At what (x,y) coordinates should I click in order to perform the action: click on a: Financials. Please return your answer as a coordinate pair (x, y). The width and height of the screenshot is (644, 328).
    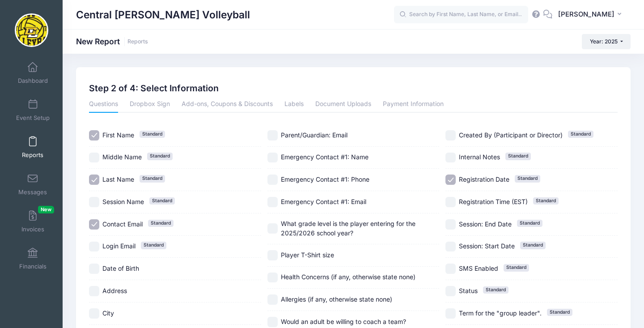
    Looking at the image, I should click on (33, 259).